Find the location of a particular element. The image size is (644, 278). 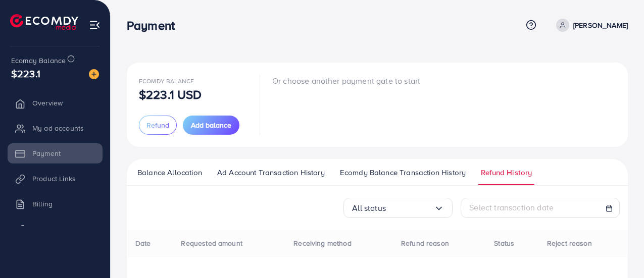

h3: Payment is located at coordinates (154, 25).